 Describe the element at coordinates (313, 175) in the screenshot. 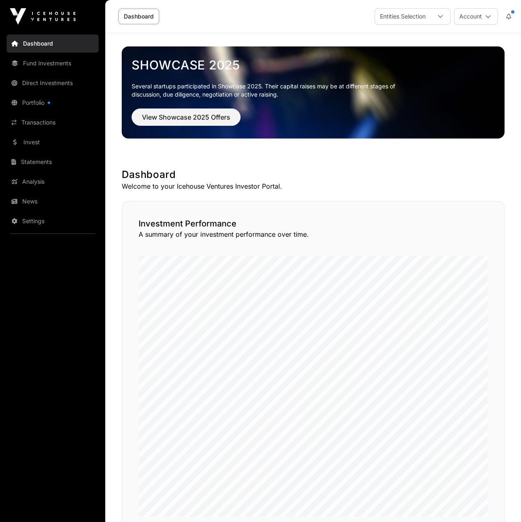

I see `h1: Dashboard` at that location.